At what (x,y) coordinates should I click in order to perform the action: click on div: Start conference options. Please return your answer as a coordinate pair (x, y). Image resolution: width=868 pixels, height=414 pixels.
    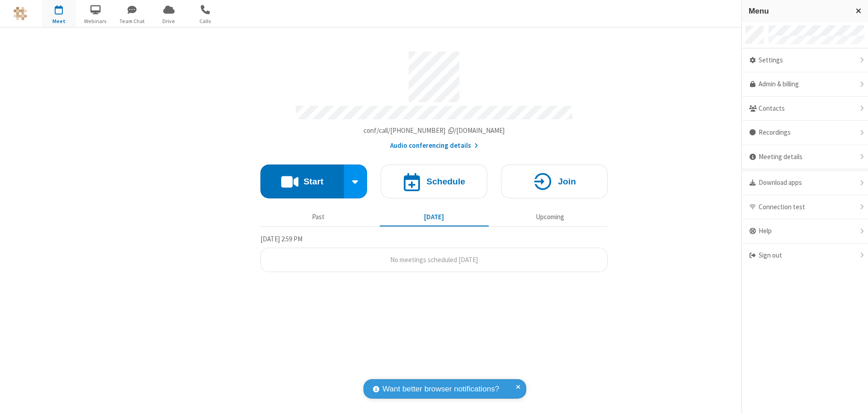
    Looking at the image, I should click on (356, 181).